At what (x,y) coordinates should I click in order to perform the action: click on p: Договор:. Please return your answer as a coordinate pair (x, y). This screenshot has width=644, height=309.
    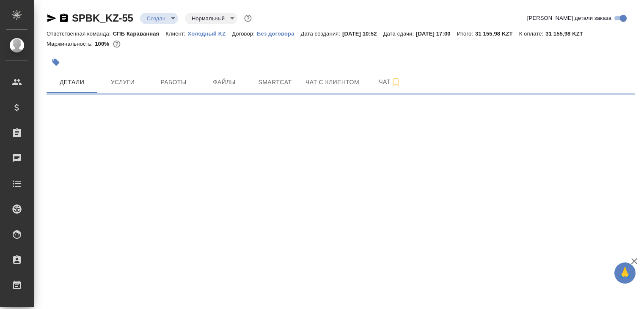
    Looking at the image, I should click on (244, 34).